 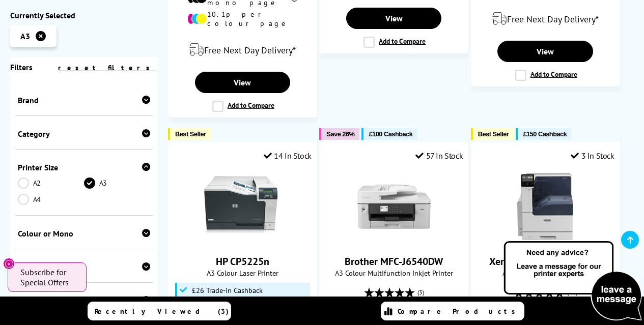 What do you see at coordinates (545, 207) in the screenshot?
I see `img: Xerox VersaLink C7000DN` at bounding box center [545, 207].